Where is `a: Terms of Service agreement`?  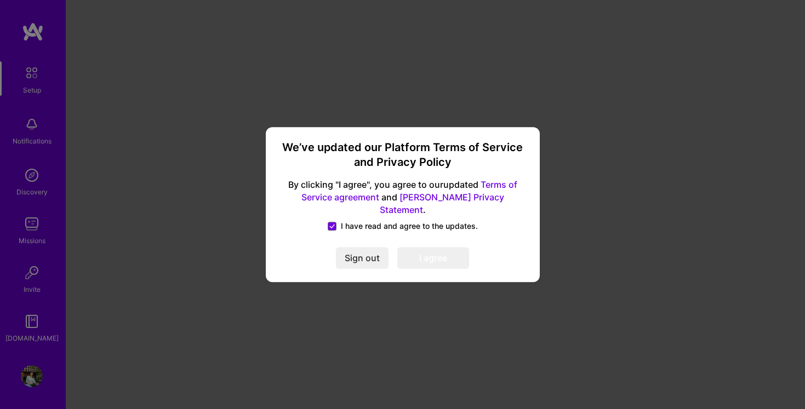 a: Terms of Service agreement is located at coordinates (409, 191).